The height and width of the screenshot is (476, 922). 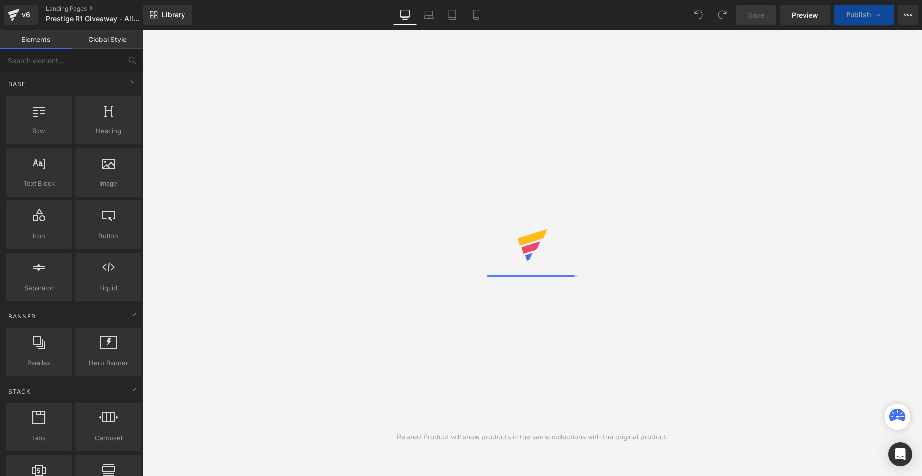 I want to click on a: New Library, so click(x=167, y=15).